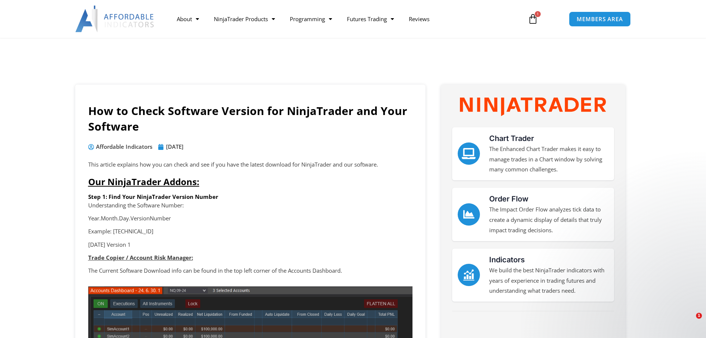 The image size is (706, 338). What do you see at coordinates (250, 205) in the screenshot?
I see `p: Understanding the Software Number:` at bounding box center [250, 205].